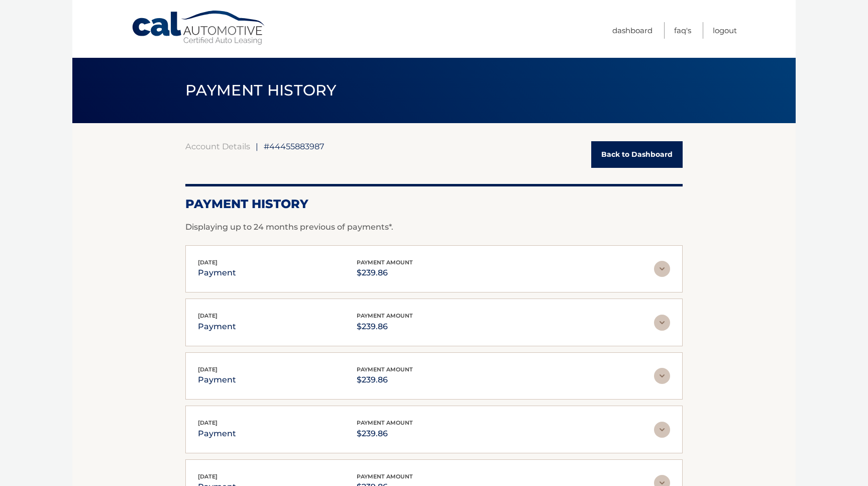 The height and width of the screenshot is (486, 868). What do you see at coordinates (637, 154) in the screenshot?
I see `a: Back to Dashboard` at bounding box center [637, 154].